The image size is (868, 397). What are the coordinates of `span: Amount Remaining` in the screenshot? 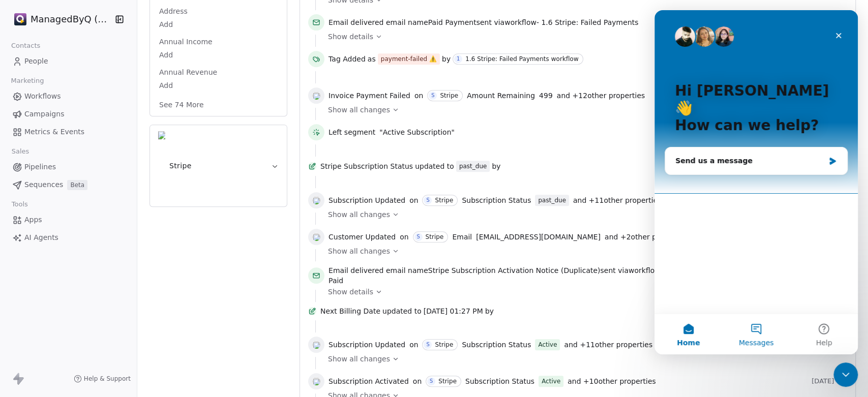 It's located at (501, 96).